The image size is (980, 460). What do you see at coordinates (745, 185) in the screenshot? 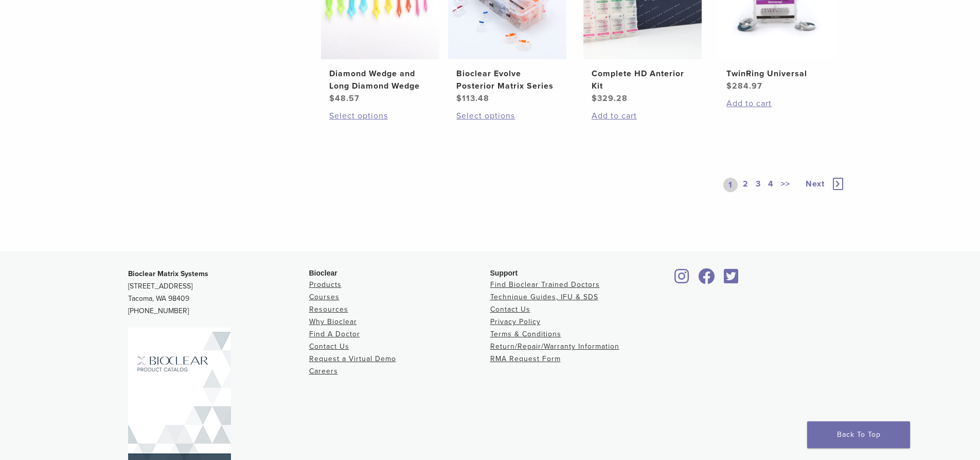
I see `a: 2` at bounding box center [745, 185].